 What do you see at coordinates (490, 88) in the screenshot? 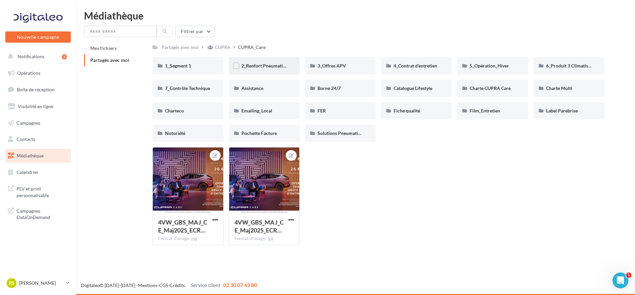
I see `span: Charte CUPRA Care` at bounding box center [490, 88].